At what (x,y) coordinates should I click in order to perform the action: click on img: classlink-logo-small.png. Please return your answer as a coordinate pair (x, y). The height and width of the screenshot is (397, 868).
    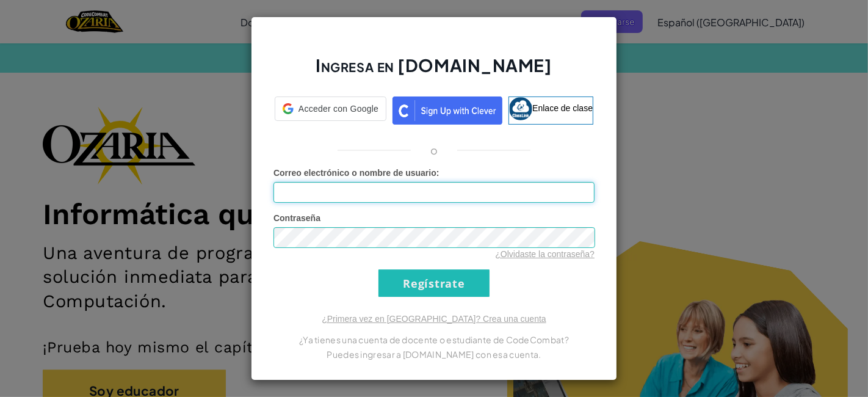
    Looking at the image, I should click on (521, 108).